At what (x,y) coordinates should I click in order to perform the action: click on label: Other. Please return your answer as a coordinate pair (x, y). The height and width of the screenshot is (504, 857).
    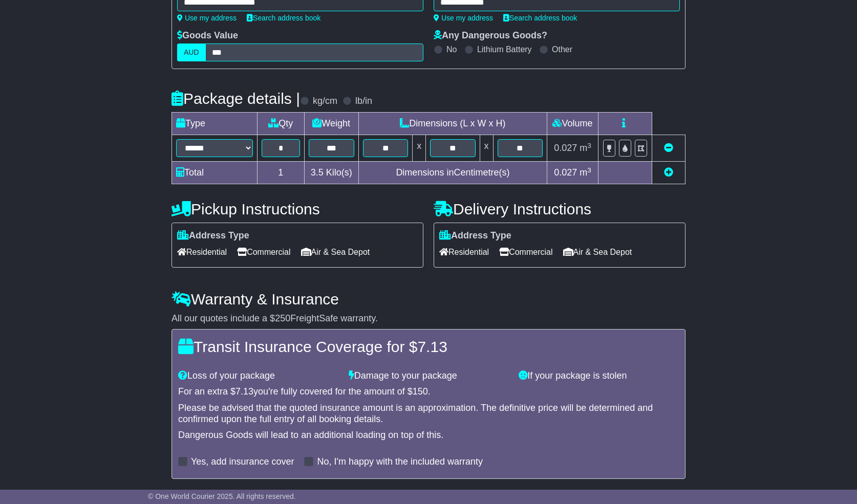
    Looking at the image, I should click on (562, 49).